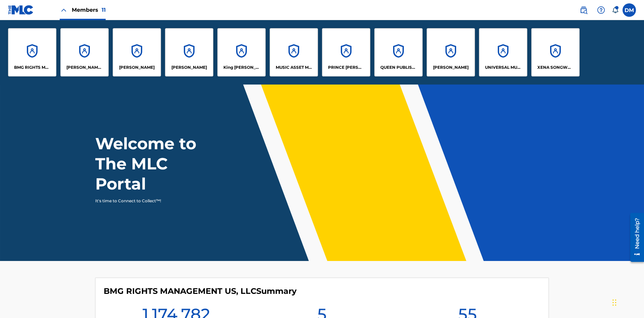 This screenshot has height=318, width=644. Describe the element at coordinates (503, 67) in the screenshot. I see `p: UNIVERSAL MUSIC PUB GROUP` at that location.